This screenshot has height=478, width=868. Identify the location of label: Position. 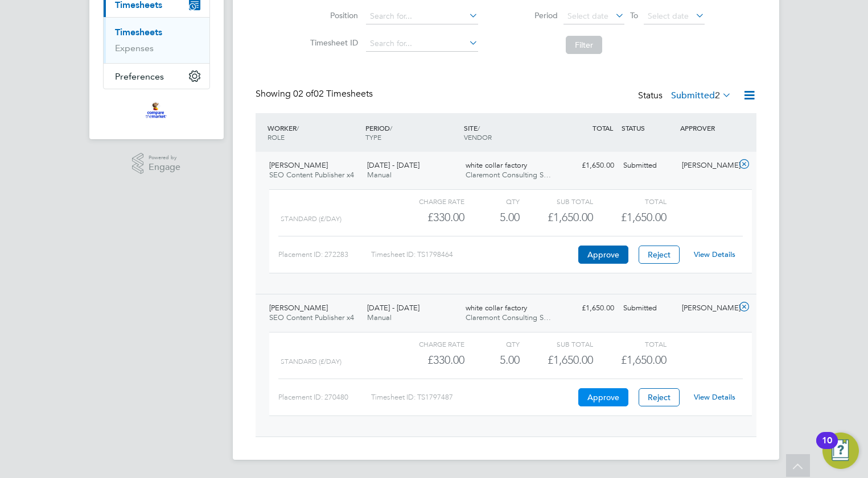
(333, 16).